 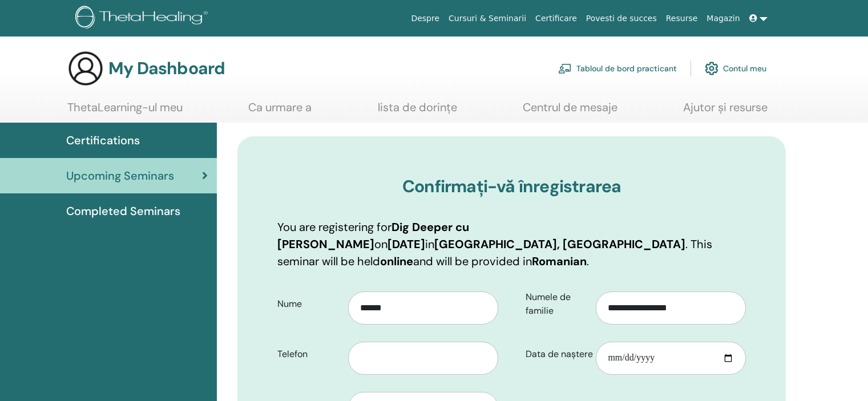 I want to click on a: Magazin, so click(x=723, y=19).